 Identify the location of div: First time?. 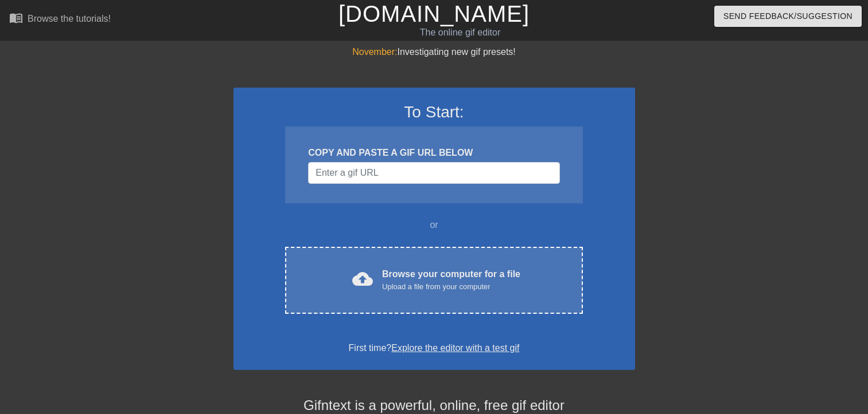
(434, 348).